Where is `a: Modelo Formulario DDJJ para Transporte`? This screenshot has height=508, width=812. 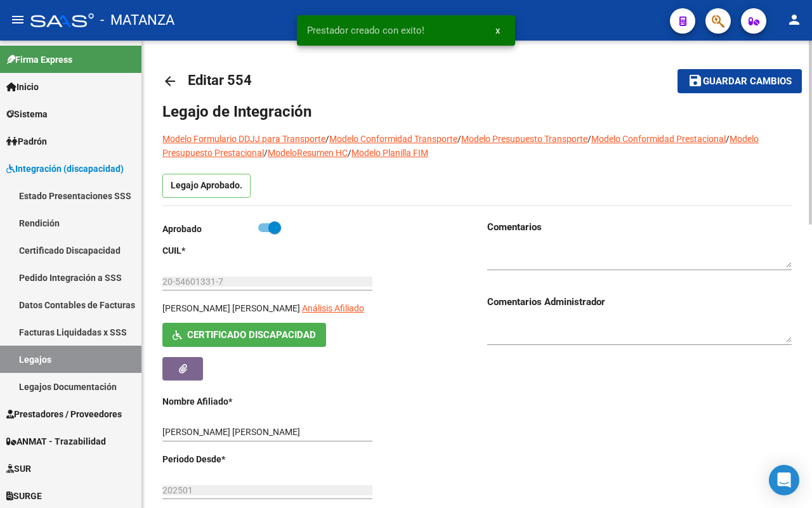
a: Modelo Formulario DDJJ para Transporte is located at coordinates (244, 139).